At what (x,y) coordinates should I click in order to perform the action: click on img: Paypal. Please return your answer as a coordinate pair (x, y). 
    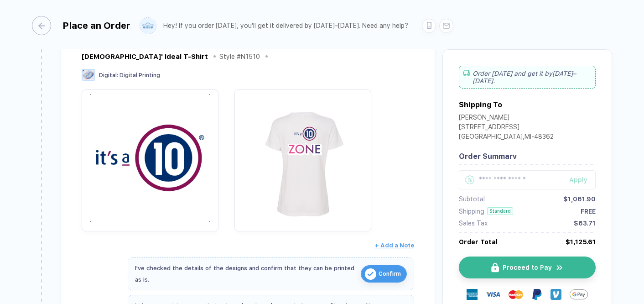
    Looking at the image, I should click on (536, 294).